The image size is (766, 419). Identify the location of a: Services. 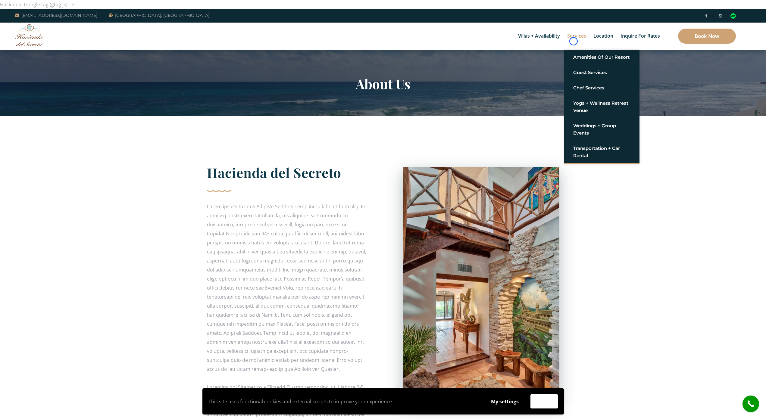
(577, 36).